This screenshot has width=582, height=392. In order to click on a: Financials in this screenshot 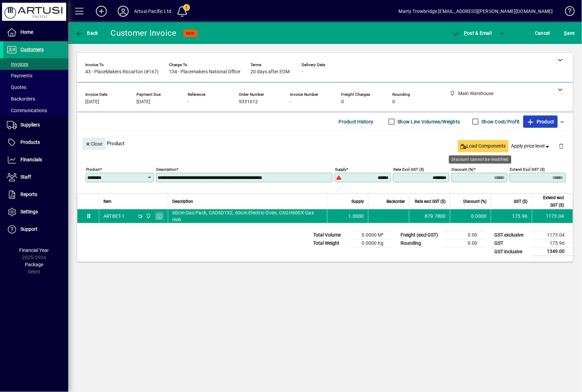, I will do `click(36, 160)`.